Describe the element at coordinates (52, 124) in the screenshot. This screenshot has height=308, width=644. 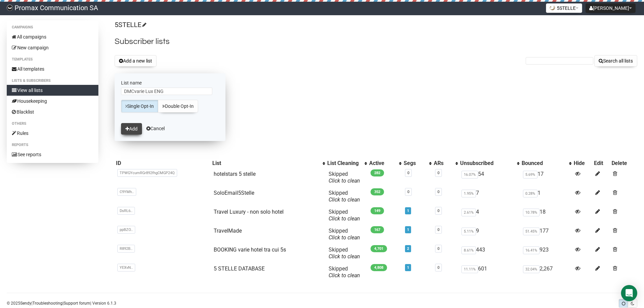
I see `li: Others` at that location.